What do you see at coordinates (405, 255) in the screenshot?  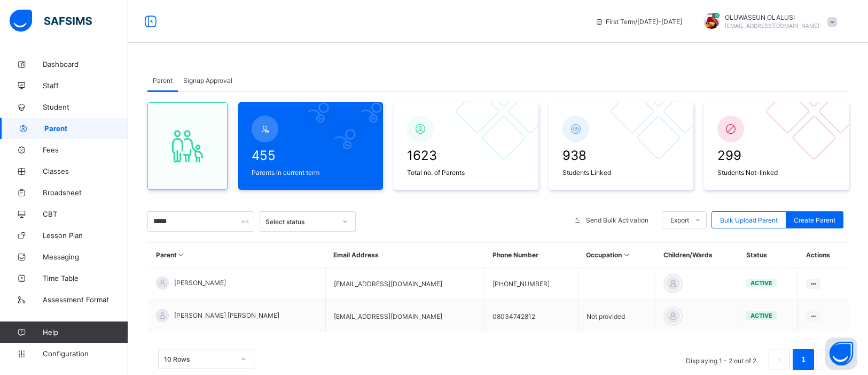 I see `th: Email Address` at bounding box center [405, 255].